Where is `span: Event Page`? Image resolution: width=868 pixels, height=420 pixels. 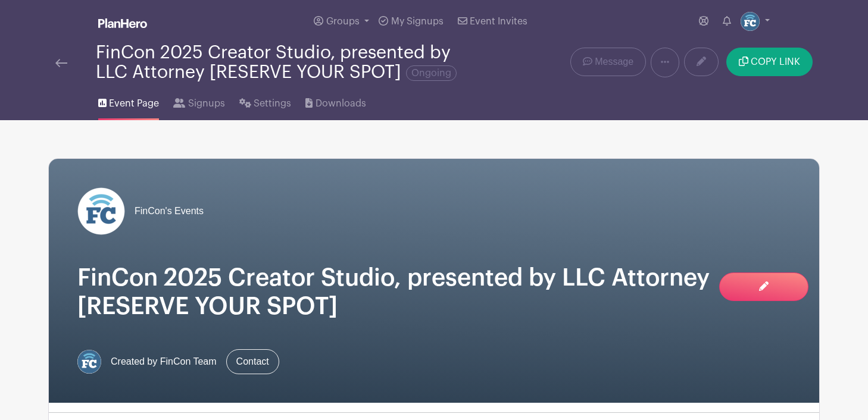 span: Event Page is located at coordinates (134, 103).